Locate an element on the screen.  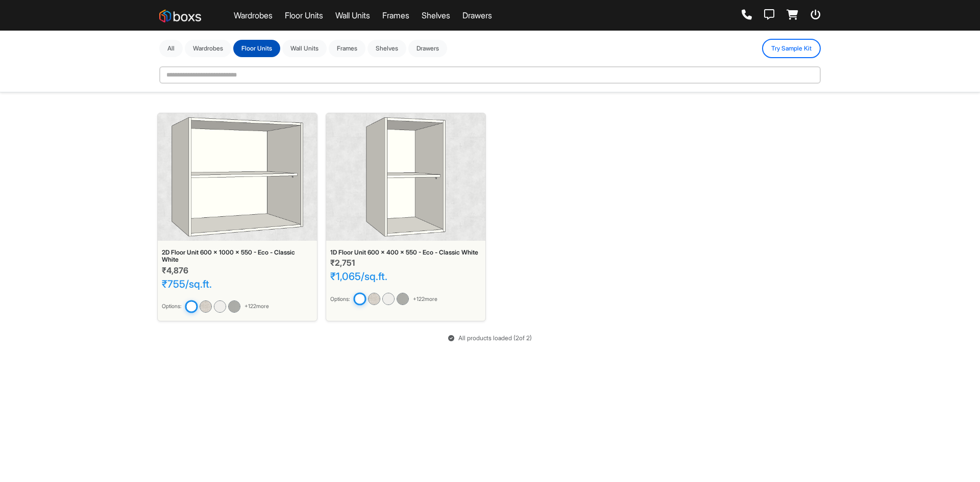
img: 1D Floor Unit 600 x 400 x 550 - Architect - Ivory White is located at coordinates (388, 299).